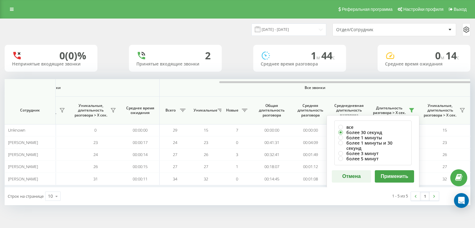 Image resolution: width=475 pixels, height=228 pixels. Describe the element at coordinates (310, 142) in the screenshot. I see `td: 00:04:09` at that location.